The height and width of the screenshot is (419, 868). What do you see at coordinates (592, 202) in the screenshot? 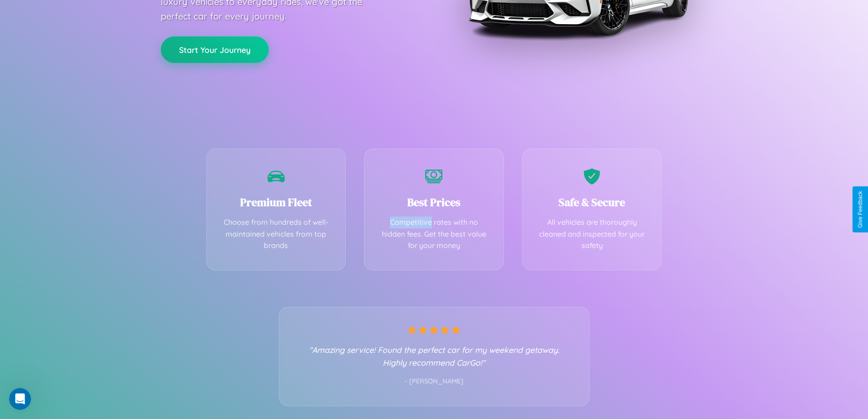
I see `h3: Safe & Secure` at bounding box center [592, 202].